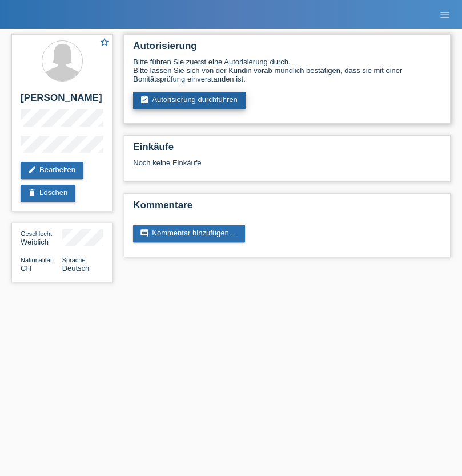  What do you see at coordinates (287, 150) in the screenshot?
I see `h2: Einkäufe` at bounding box center [287, 150].